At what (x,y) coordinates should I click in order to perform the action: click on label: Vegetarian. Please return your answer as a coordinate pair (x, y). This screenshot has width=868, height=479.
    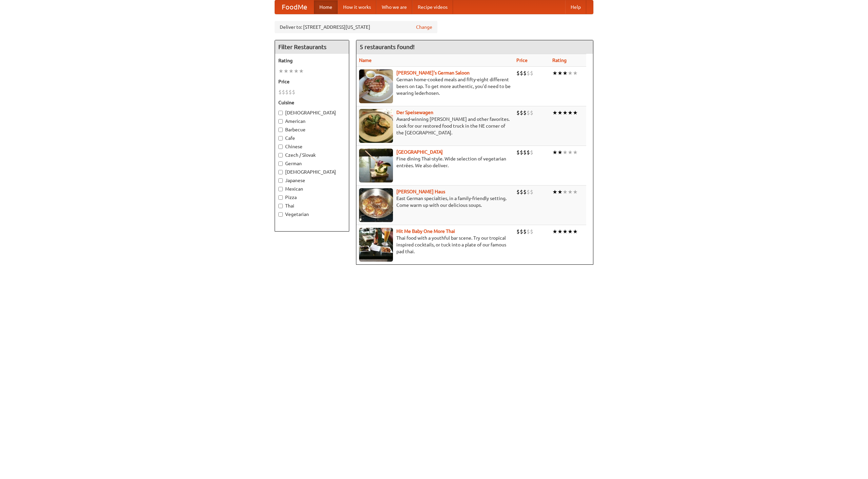
    Looking at the image, I should click on (312, 214).